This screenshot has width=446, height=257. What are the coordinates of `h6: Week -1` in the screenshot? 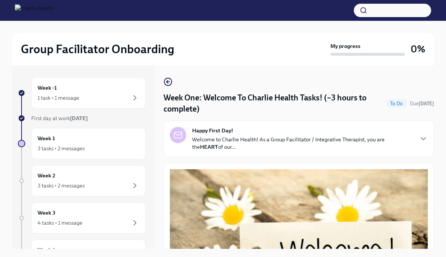 It's located at (47, 88).